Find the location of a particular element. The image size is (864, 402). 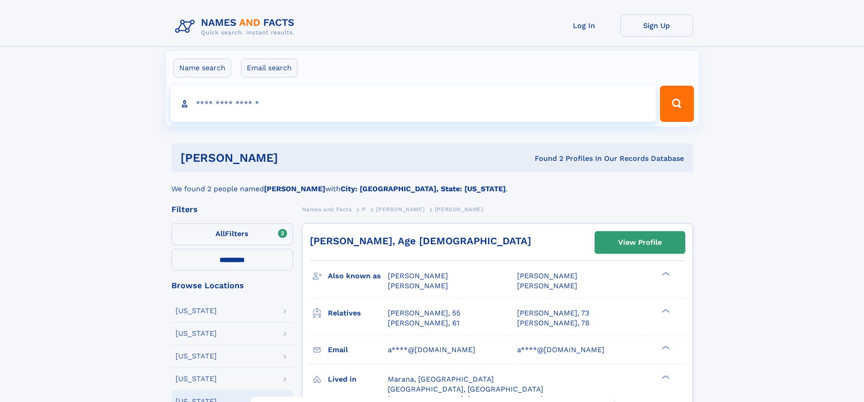

label: Filters is located at coordinates (232, 234).